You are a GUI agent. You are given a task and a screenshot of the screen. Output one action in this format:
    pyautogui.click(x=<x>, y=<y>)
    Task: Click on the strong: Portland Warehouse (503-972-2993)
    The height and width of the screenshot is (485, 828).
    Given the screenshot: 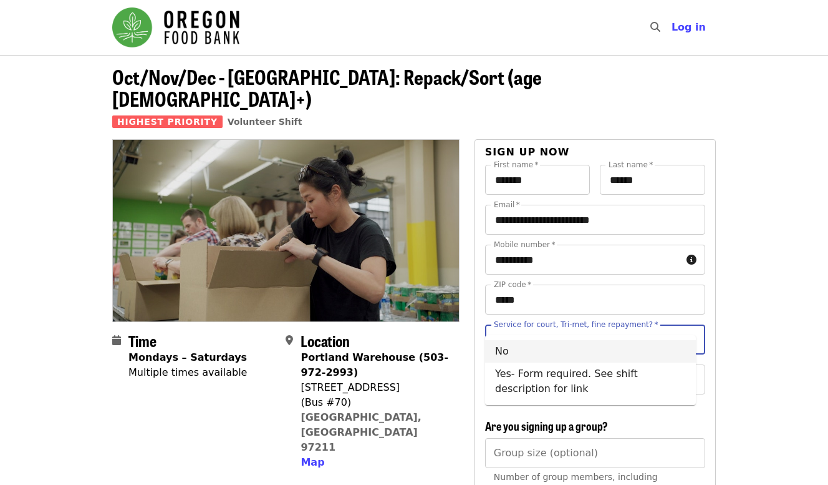 What is the action you would take?
    pyautogui.click(x=374, y=364)
    